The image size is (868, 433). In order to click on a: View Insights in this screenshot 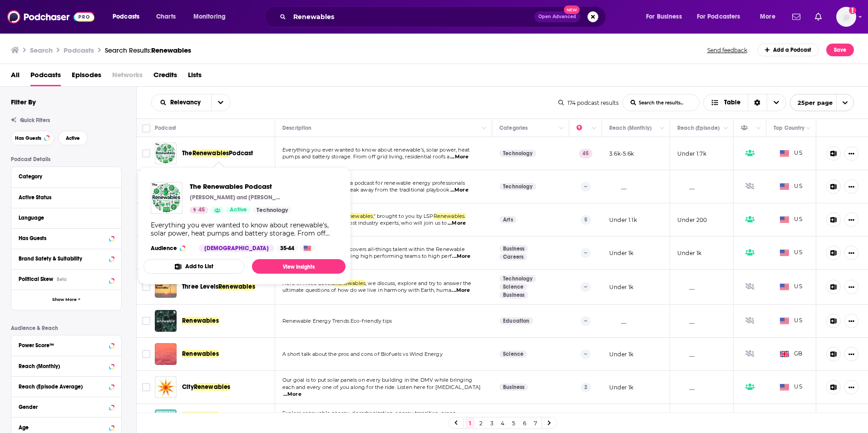, I will do `click(299, 267)`.